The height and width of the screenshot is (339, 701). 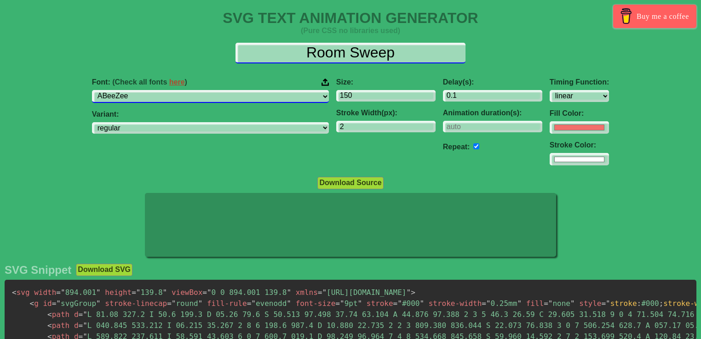 What do you see at coordinates (590, 304) in the screenshot?
I see `span: style` at bounding box center [590, 304].